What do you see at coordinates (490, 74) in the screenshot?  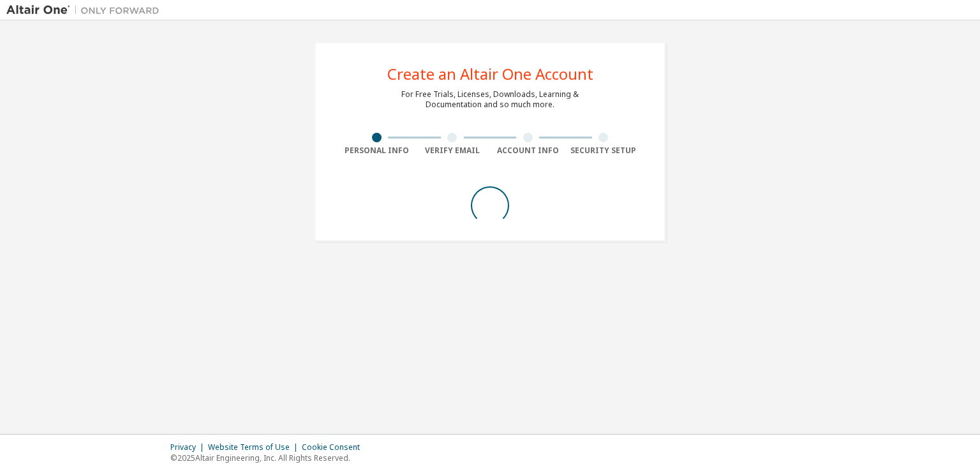 I see `div: Create an Altair One Account` at bounding box center [490, 74].